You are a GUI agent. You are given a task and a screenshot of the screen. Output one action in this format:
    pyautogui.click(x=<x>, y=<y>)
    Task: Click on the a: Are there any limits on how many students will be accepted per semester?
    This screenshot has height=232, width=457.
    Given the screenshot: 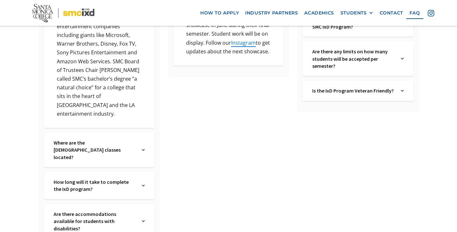 What is the action you would take?
    pyautogui.click(x=353, y=58)
    